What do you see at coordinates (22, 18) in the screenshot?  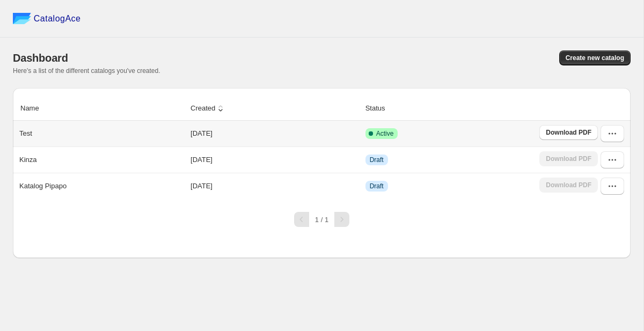 I see `img: catalog ace` at bounding box center [22, 18].